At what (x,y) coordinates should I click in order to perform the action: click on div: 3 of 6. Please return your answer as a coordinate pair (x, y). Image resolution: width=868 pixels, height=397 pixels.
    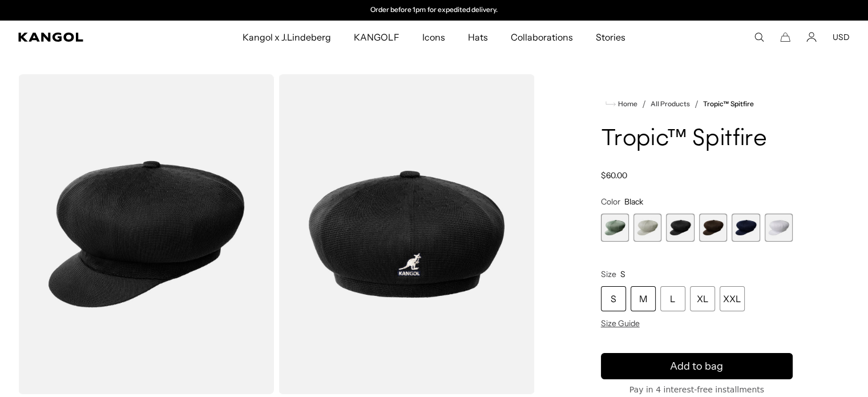
    Looking at the image, I should click on (680, 227).